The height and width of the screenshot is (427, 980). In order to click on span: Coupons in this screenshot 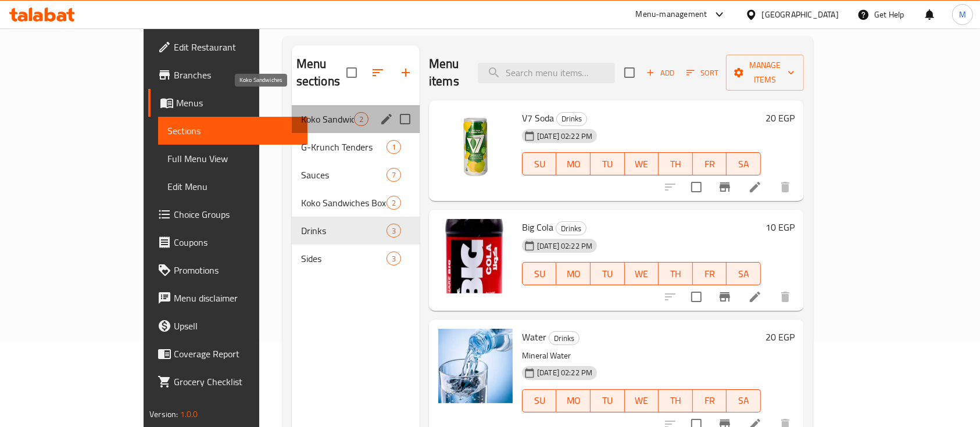, I will do `click(236, 242)`.